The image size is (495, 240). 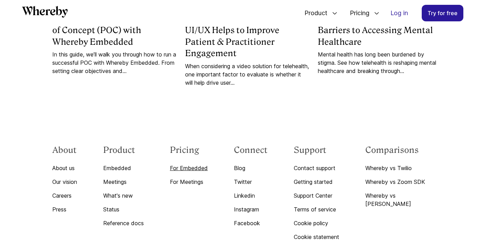 I want to click on h3: Product, so click(x=124, y=150).